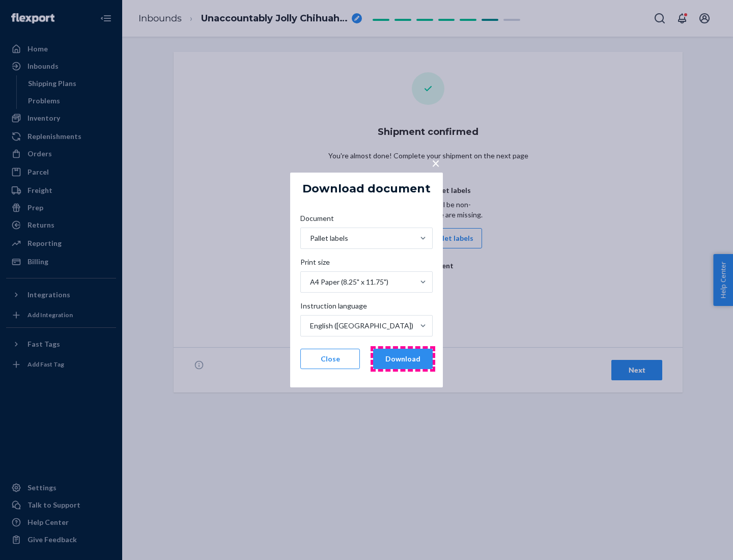 This screenshot has width=733, height=560. I want to click on div: Pallet labels, so click(329, 238).